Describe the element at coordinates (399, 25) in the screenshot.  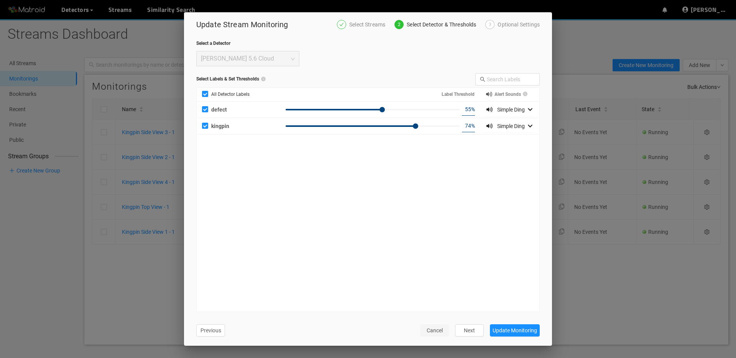
I see `span: 2` at that location.